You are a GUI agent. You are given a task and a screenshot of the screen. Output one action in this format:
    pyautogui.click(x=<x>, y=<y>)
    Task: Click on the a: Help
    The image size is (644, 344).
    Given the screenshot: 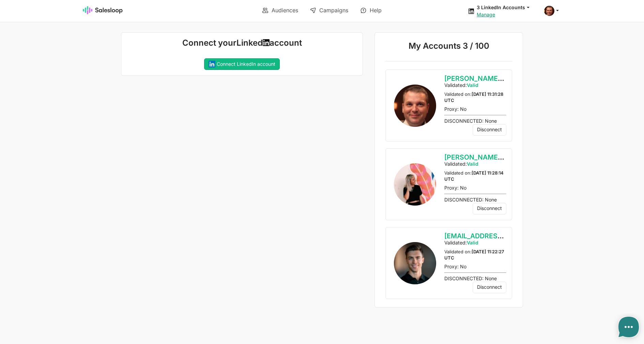 What is the action you would take?
    pyautogui.click(x=371, y=11)
    